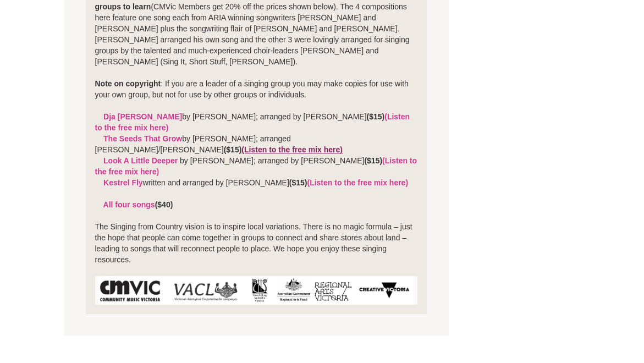 This screenshot has height=363, width=644. I want to click on a: Look A Little Deeper, so click(140, 161).